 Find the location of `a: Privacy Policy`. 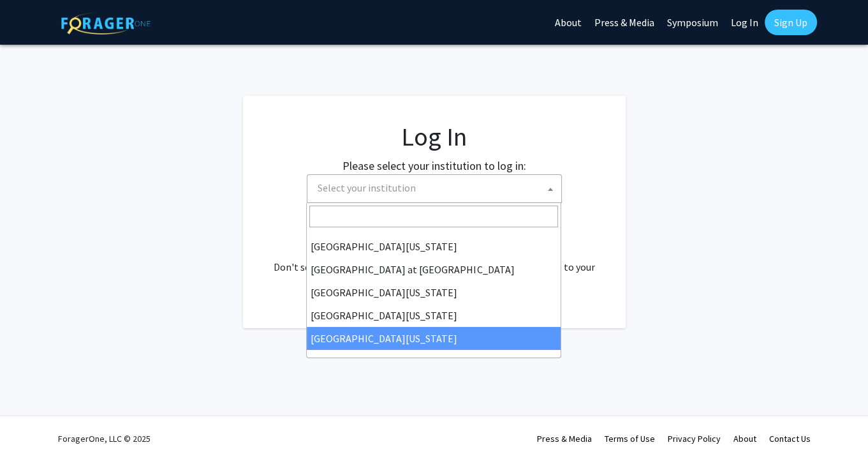

a: Privacy Policy is located at coordinates (694, 438).